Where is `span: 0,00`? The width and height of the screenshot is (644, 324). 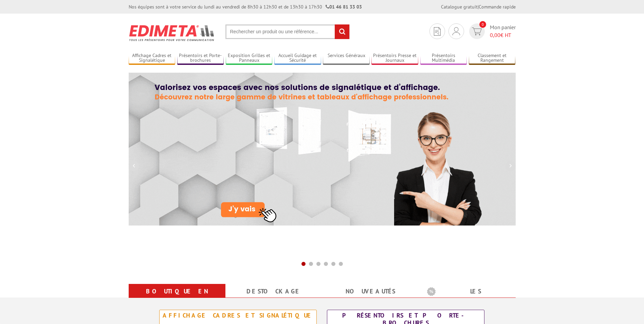
span: 0,00 is located at coordinates (495, 35).